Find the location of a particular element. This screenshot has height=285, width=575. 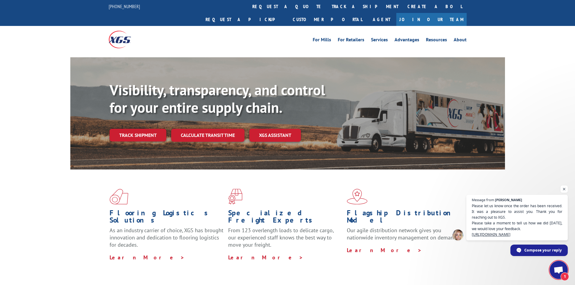

a: For Retailers is located at coordinates (351, 41).